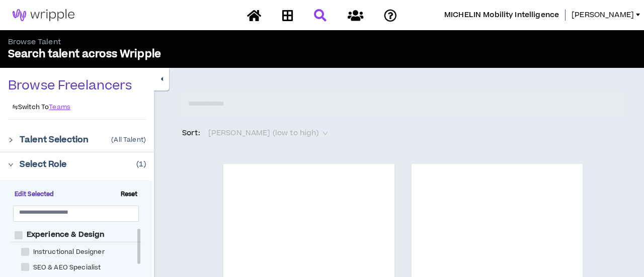 The width and height of the screenshot is (644, 277). I want to click on a: Teams, so click(59, 107).